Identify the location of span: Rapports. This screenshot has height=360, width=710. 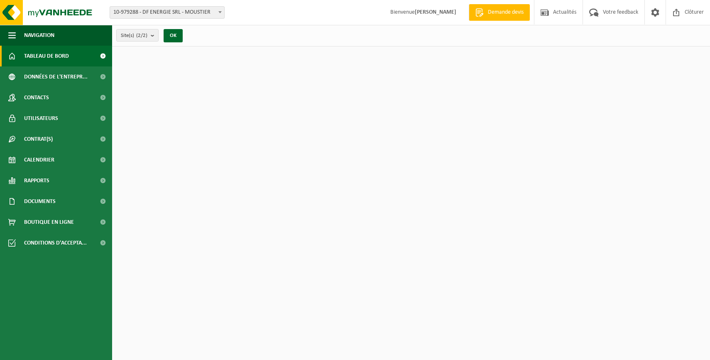
(37, 181).